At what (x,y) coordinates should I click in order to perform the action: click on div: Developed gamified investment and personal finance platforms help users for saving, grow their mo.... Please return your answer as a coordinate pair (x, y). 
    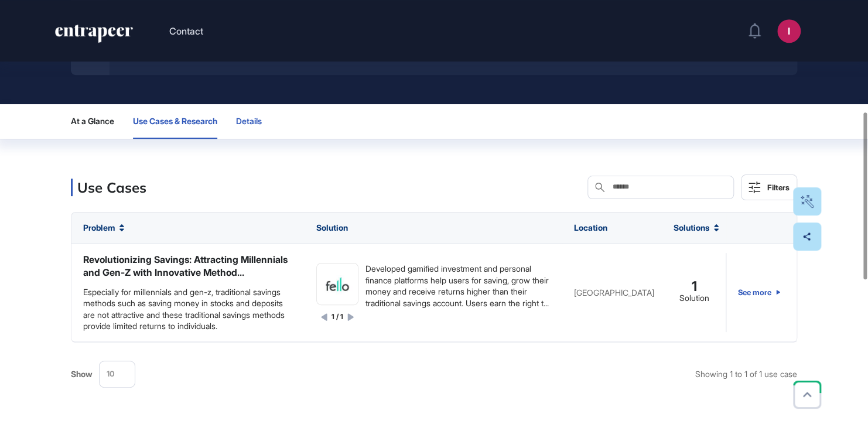
    Looking at the image, I should click on (458, 286).